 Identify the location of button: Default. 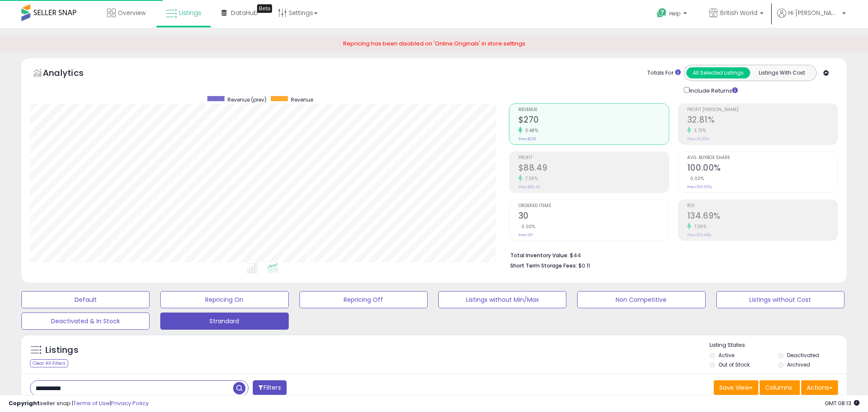
(85, 300).